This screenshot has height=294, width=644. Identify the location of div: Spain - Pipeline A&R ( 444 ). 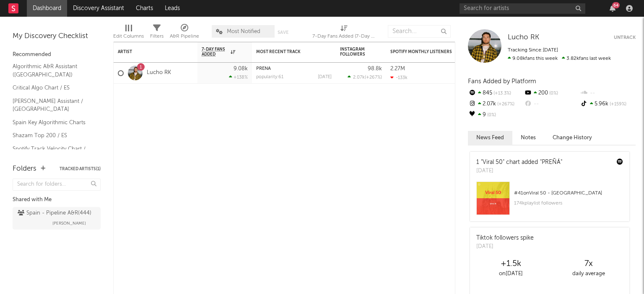
(55, 213).